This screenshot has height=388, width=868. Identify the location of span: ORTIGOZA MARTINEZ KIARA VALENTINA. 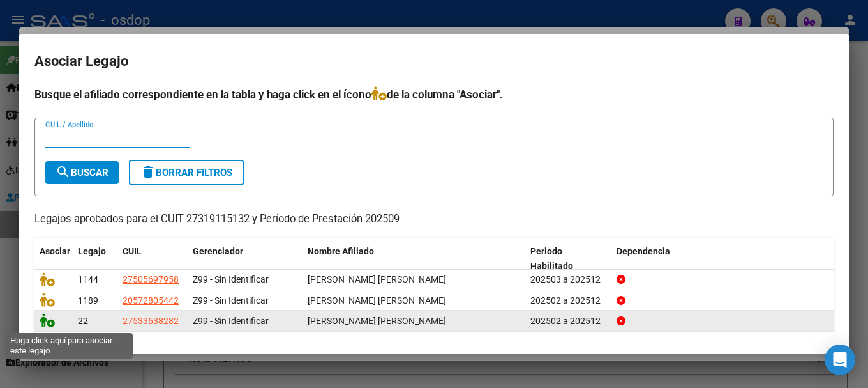
(376, 279).